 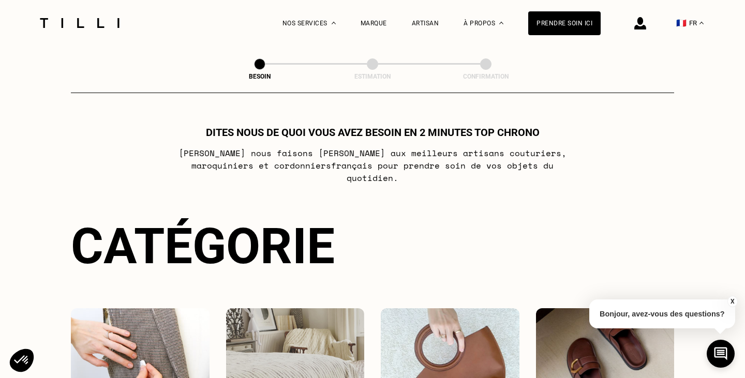 What do you see at coordinates (372, 77) in the screenshot?
I see `div: Estimation` at bounding box center [372, 77].